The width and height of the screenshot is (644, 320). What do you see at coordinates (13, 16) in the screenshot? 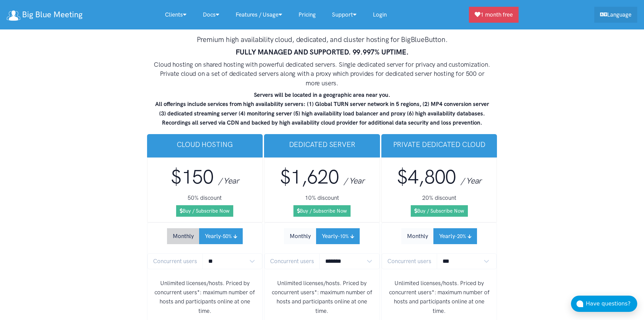
I see `img: logo` at bounding box center [13, 16].